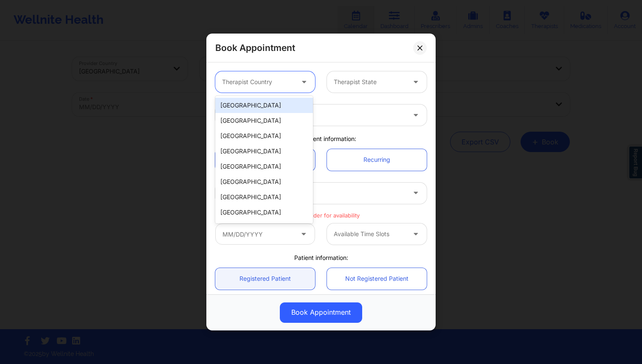  I want to click on button: Book Appointment, so click(321, 313).